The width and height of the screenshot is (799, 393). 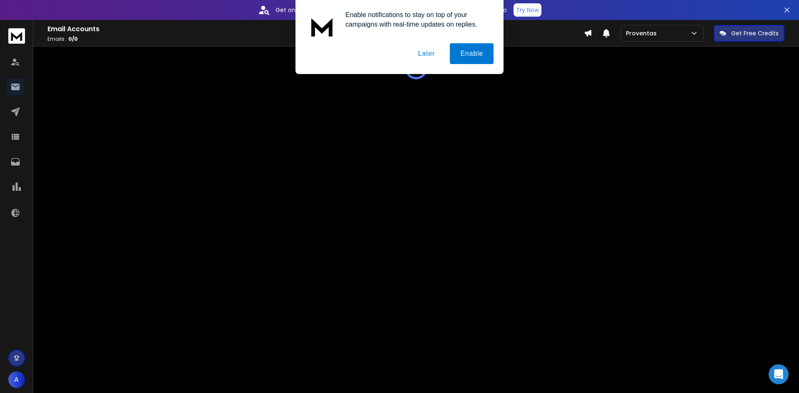 What do you see at coordinates (426, 54) in the screenshot?
I see `button: Later` at bounding box center [426, 54].